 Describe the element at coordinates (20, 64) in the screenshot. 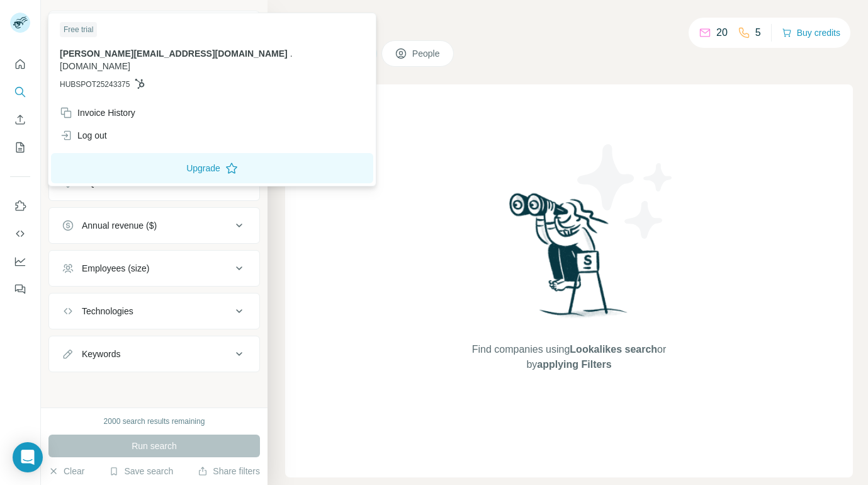

I see `button: Quick start` at that location.